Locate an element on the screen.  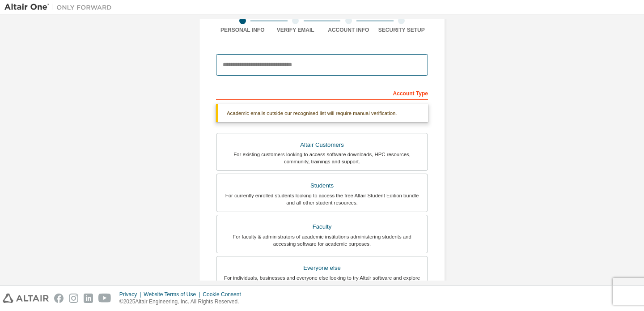
div: Academic emails outside our recognised list will require manual verification. is located at coordinates (322, 113).